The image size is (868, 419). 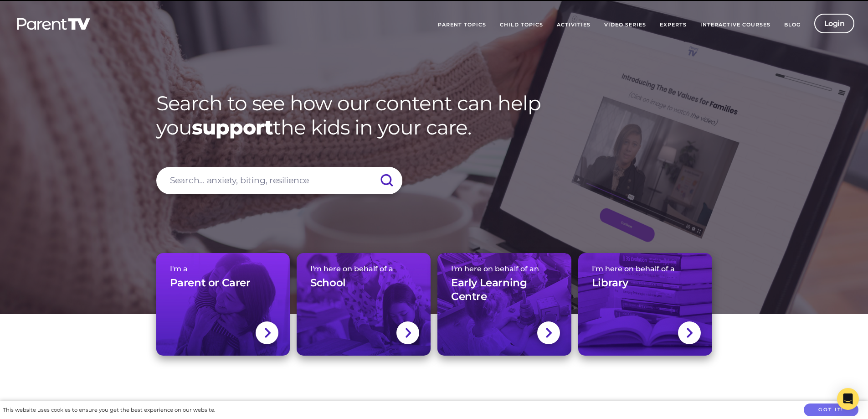 I want to click on h3: Parent or Carer, so click(x=210, y=283).